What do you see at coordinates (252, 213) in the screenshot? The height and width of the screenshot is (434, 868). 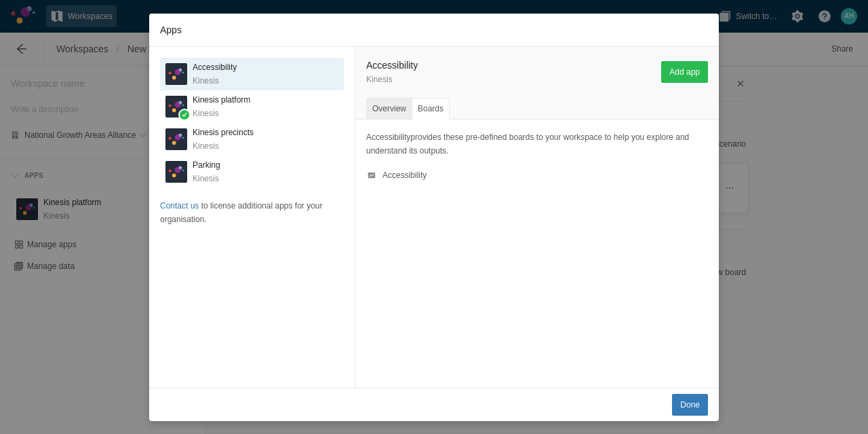 I see `p: to license additional apps for your organisation.` at bounding box center [252, 213].